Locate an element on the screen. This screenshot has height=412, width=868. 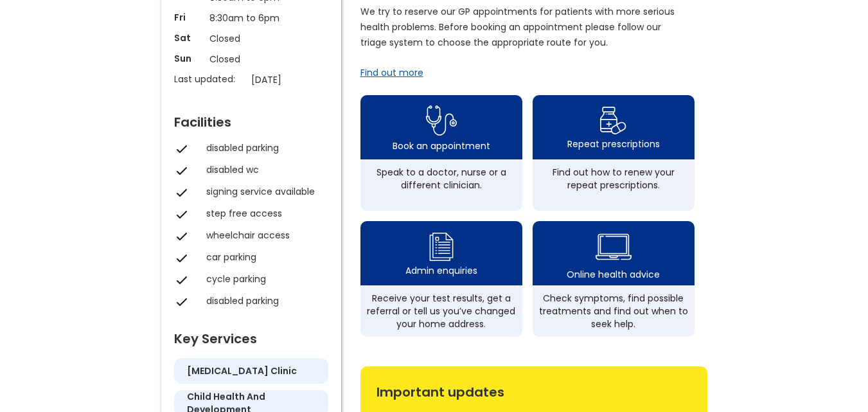
a: repeat prescription iconRepeat prescriptionsFind out how to renew your repeat prescriptions. is located at coordinates (614, 153).